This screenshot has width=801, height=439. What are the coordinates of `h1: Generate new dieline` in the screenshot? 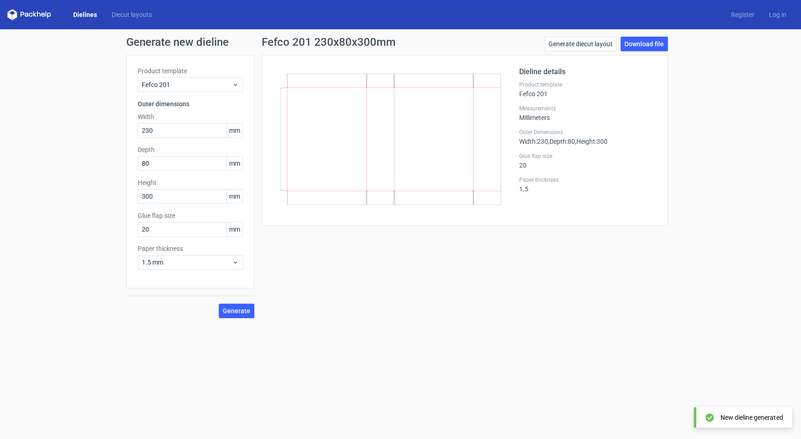 It's located at (401, 42).